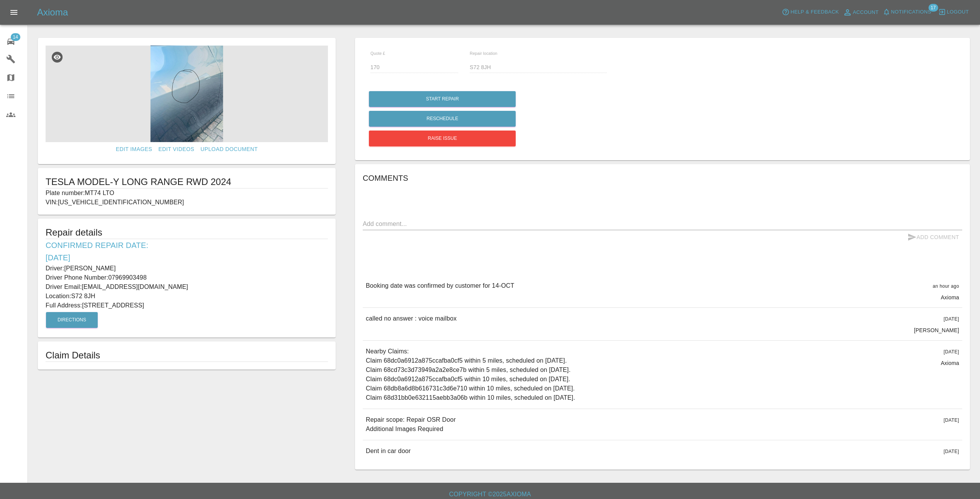 Image resolution: width=980 pixels, height=499 pixels. I want to click on button: Raise issue, so click(443, 138).